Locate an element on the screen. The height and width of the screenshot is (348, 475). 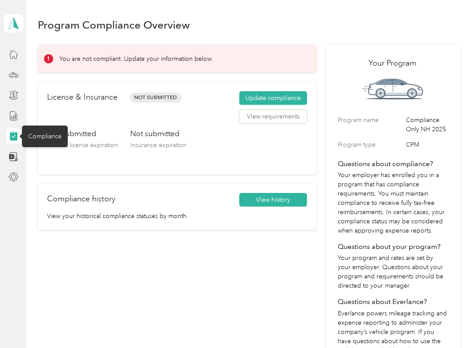
h4: Questions about Everlance? is located at coordinates (393, 302).